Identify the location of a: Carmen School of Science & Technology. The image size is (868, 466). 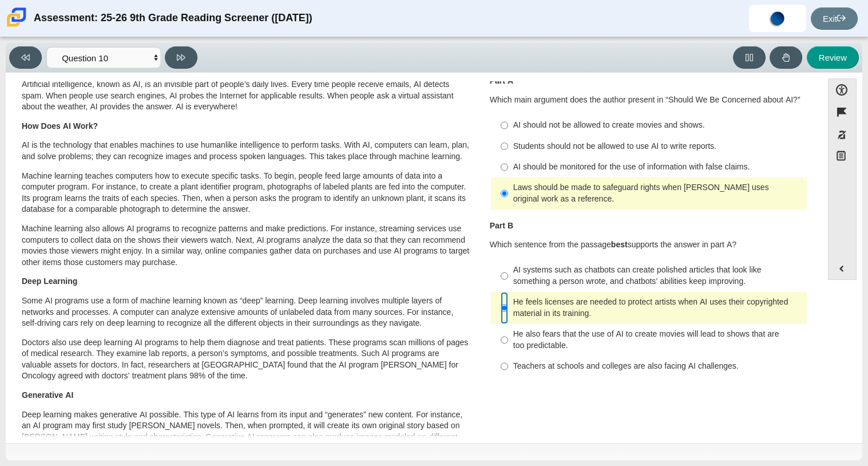
(16, 26).